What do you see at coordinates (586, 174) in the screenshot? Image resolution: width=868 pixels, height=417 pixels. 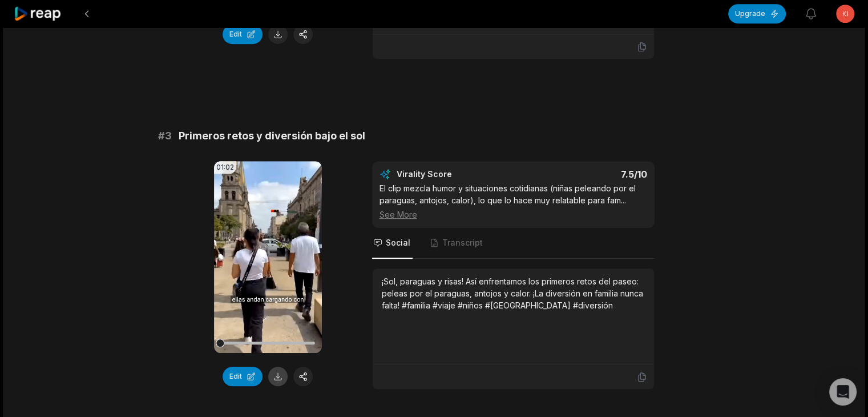 I see `div: 7.5 /10` at bounding box center [586, 174].